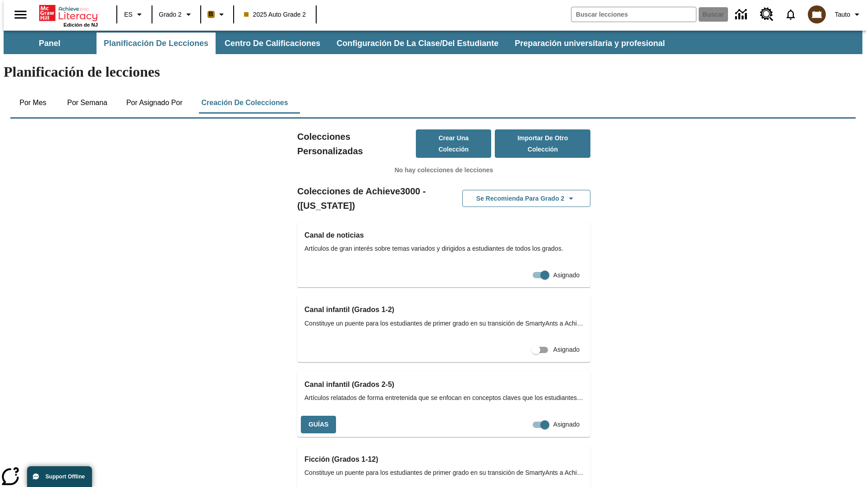  Describe the element at coordinates (20, 14) in the screenshot. I see `button: Abrir el menú lateral` at that location.